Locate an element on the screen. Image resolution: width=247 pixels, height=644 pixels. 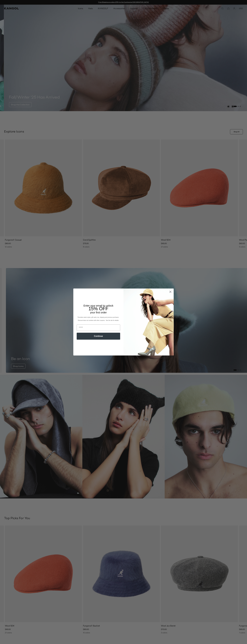
img: 93be19ad-e773-4382-80b9-c9d740c9197f.jpeg is located at coordinates (149, 322).